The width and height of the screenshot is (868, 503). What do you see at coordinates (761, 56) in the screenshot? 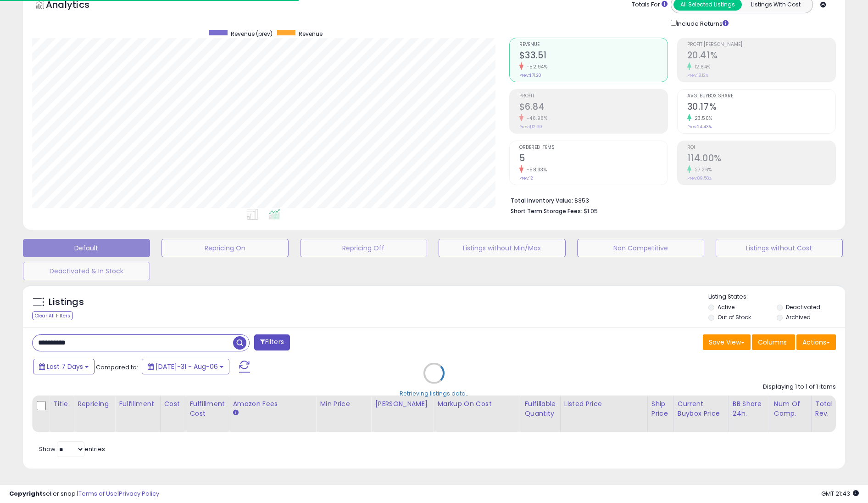
I see `h2: 20.41%` at bounding box center [761, 56].